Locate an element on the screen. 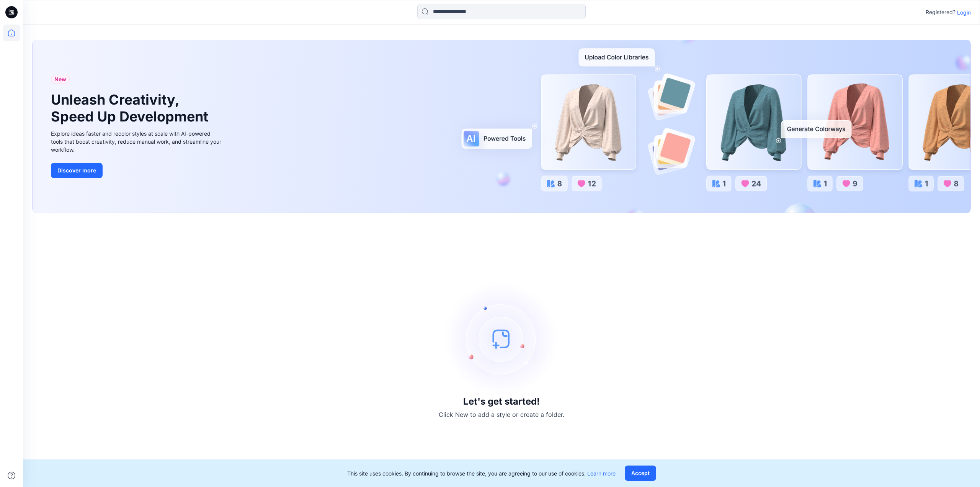 The height and width of the screenshot is (487, 980). button: Accept is located at coordinates (640, 473).